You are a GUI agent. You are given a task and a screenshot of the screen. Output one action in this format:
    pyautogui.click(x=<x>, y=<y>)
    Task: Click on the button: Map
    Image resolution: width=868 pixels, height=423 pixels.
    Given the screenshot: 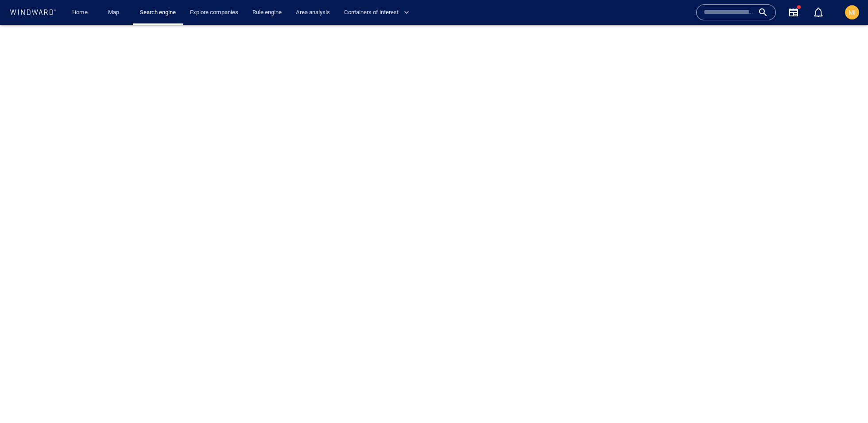 What is the action you would take?
    pyautogui.click(x=115, y=12)
    